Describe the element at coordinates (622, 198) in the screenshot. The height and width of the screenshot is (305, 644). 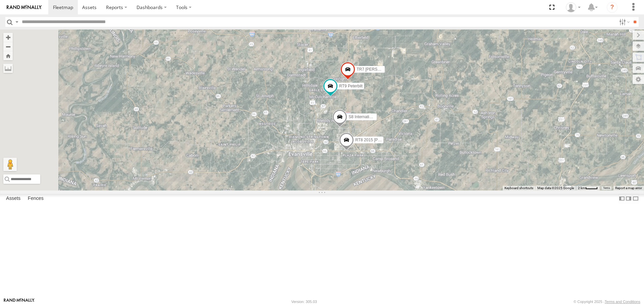
I see `label: Dock Summary Table to the Left` at that location.